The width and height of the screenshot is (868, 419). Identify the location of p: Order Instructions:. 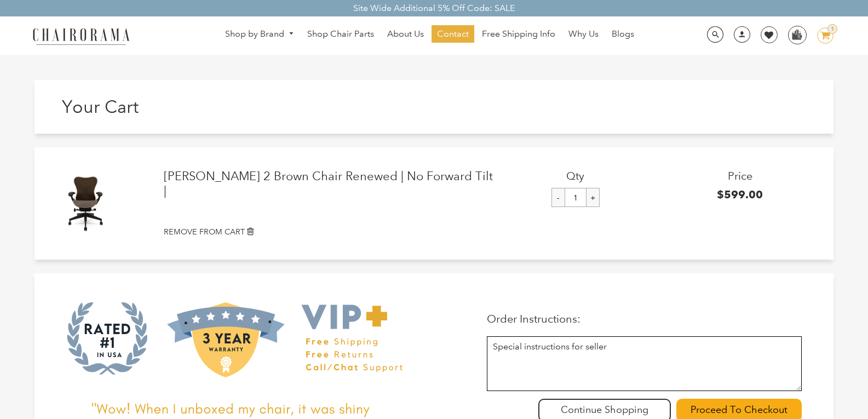
(644, 318).